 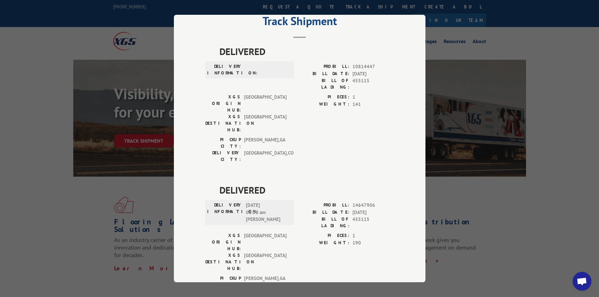 I want to click on h2: Track Shipment, so click(x=300, y=23).